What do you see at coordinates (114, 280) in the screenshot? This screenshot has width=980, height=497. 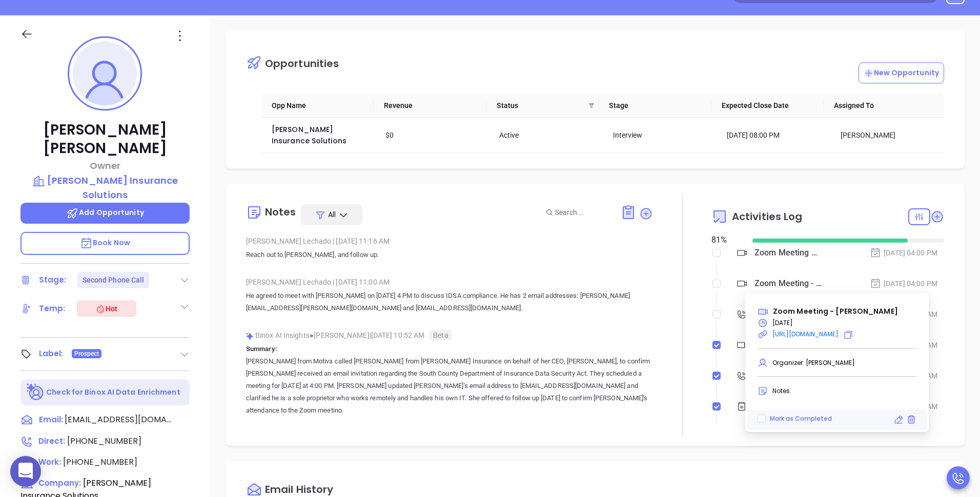 I see `div: Second Phone Call` at bounding box center [114, 280].